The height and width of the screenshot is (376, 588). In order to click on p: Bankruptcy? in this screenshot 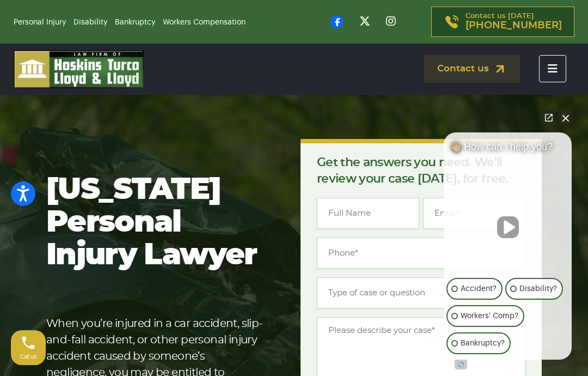, I will do `click(482, 343)`.